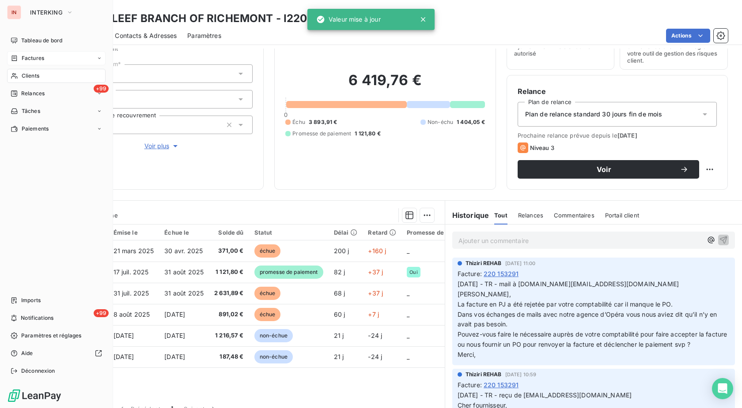 The image size is (742, 408). What do you see at coordinates (617, 91) in the screenshot?
I see `h6: Relance` at bounding box center [617, 91].